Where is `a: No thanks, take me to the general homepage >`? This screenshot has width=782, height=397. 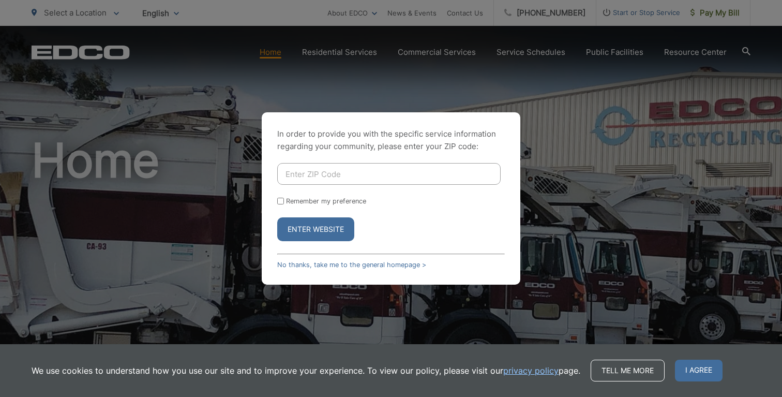 a: No thanks, take me to the general homepage > is located at coordinates (352, 264).